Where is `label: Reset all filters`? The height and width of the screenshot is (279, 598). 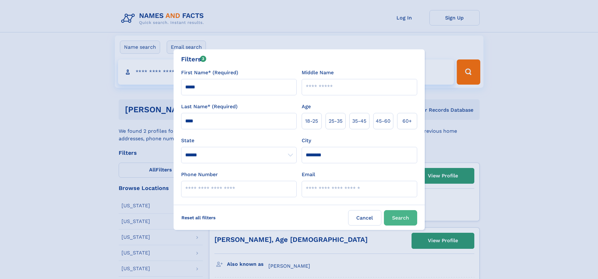 label: Reset all filters is located at coordinates (198, 217).